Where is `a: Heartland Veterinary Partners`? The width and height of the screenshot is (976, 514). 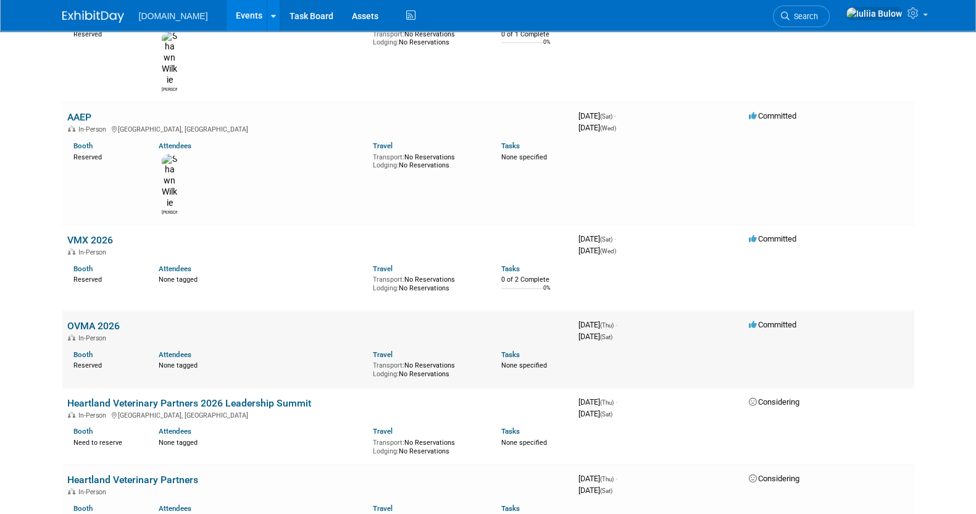 a: Heartland Veterinary Partners is located at coordinates (133, 479).